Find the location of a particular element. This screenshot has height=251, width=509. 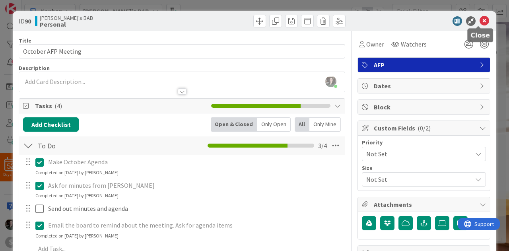

b: 90 is located at coordinates (28, 21).